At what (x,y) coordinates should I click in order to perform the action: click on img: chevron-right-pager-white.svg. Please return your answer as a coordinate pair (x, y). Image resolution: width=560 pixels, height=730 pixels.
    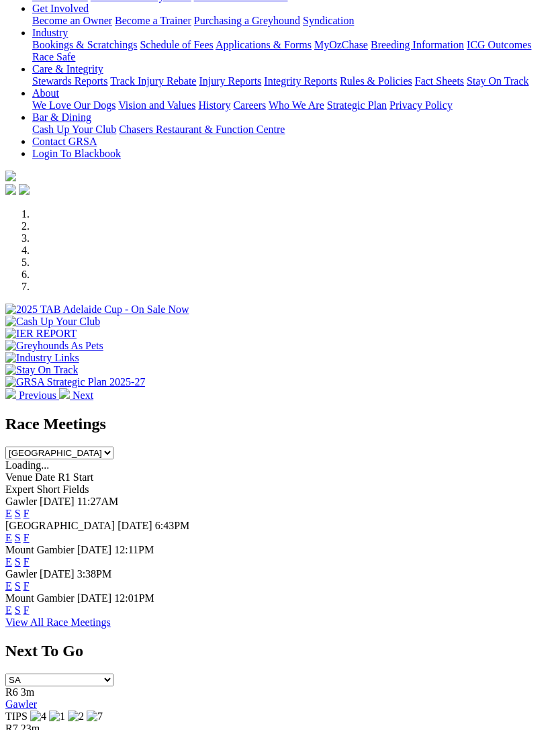
    Looking at the image, I should click on (64, 394).